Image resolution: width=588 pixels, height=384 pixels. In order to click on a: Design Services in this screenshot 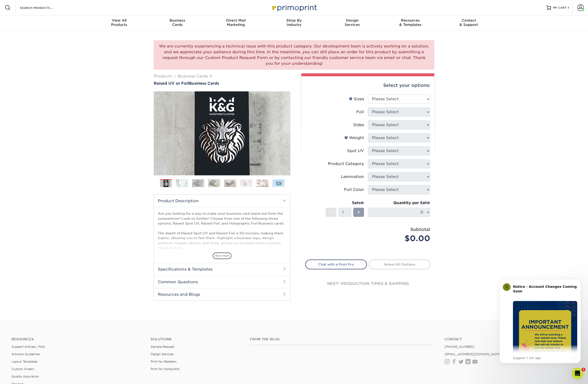, I will do `click(162, 355)`.